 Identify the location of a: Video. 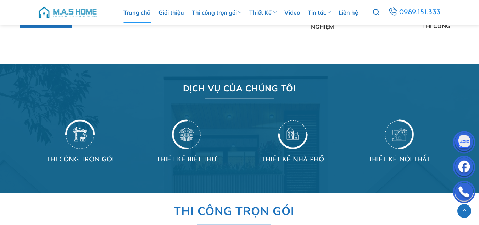
(292, 12).